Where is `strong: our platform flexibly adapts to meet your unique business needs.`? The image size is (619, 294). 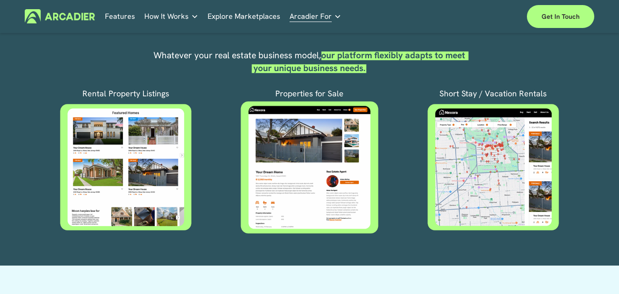
strong: our platform flexibly adapts to meet your unique business needs. is located at coordinates (361, 61).